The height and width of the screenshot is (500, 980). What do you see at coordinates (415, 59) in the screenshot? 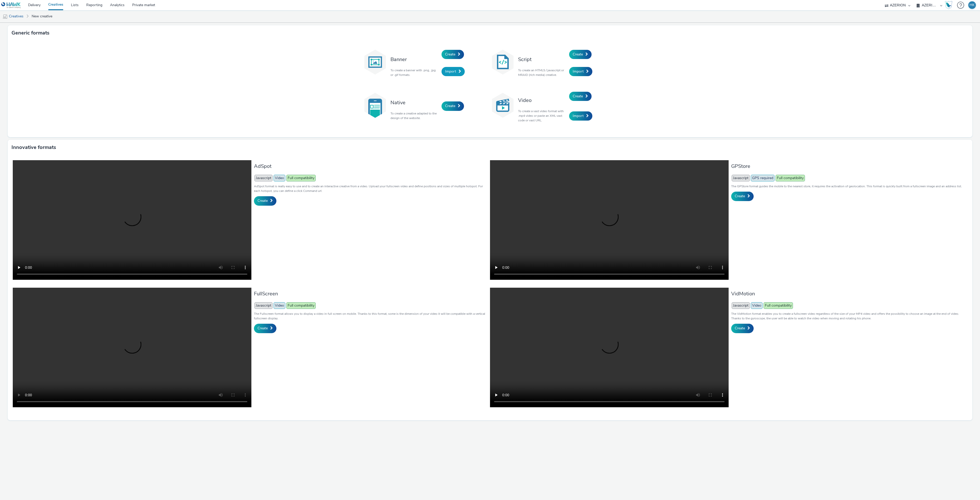
I see `h3: Banner` at bounding box center [415, 59].